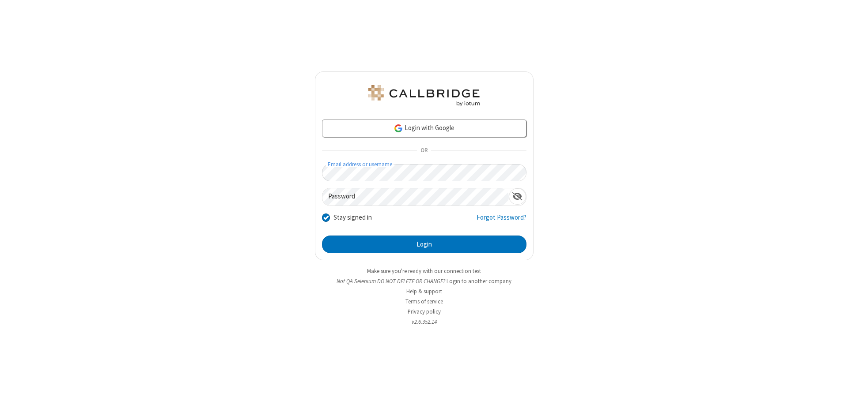 The width and height of the screenshot is (848, 404). Describe the element at coordinates (424, 302) in the screenshot. I see `a: Terms of service` at that location.